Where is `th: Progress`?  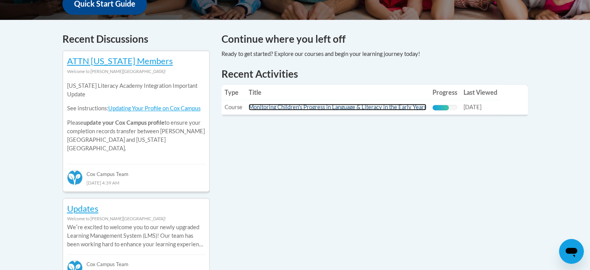
th: Progress is located at coordinates (445, 92).